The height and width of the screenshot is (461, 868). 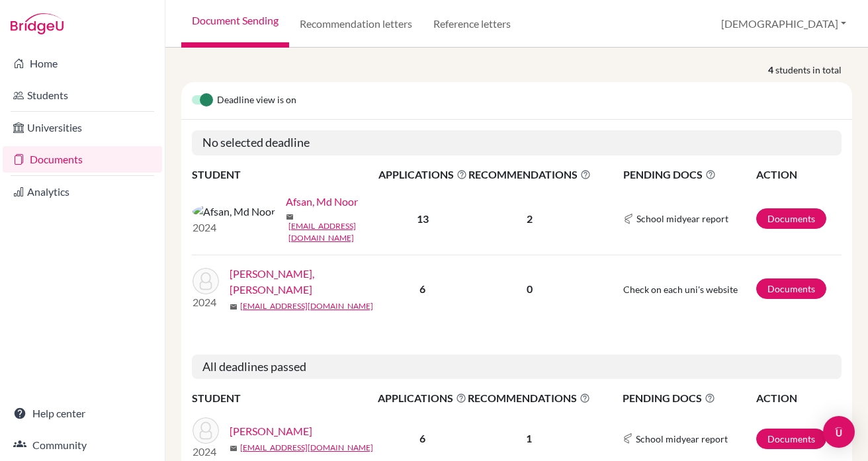 What do you see at coordinates (839, 432) in the screenshot?
I see `div: Open Intercom Messenger` at bounding box center [839, 432].